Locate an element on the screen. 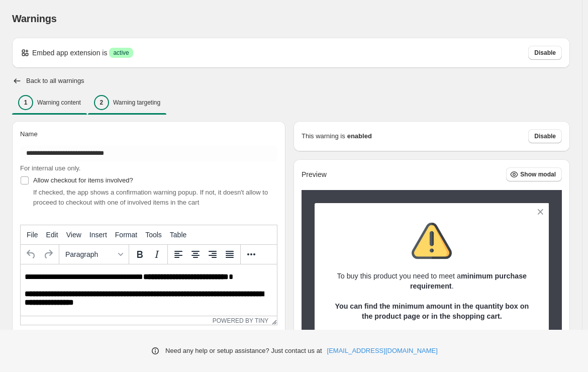 This screenshot has height=372, width=588. p: Warning targeting is located at coordinates (137, 103).